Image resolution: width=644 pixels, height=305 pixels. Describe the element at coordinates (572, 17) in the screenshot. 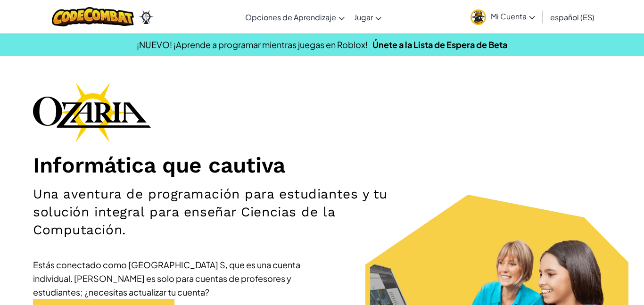

I see `a: español (ES)` at that location.